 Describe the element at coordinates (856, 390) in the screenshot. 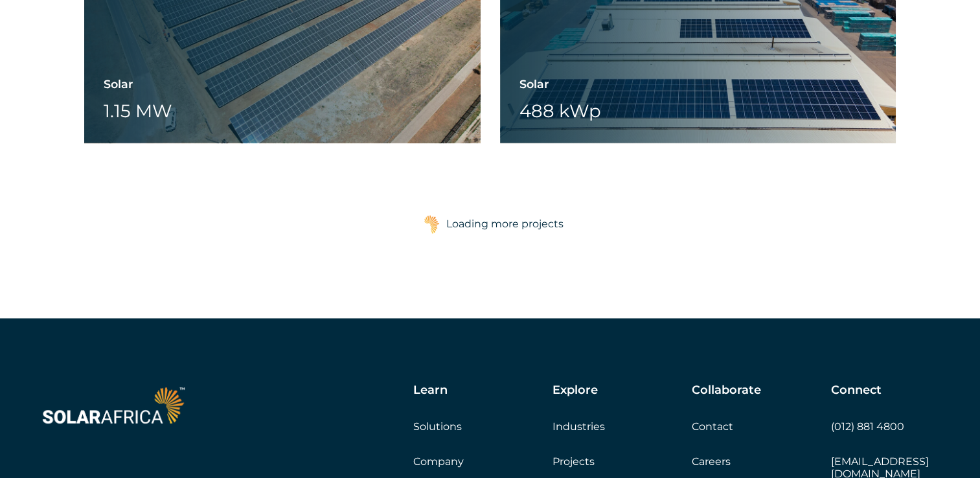

I see `h5: Connect` at that location.